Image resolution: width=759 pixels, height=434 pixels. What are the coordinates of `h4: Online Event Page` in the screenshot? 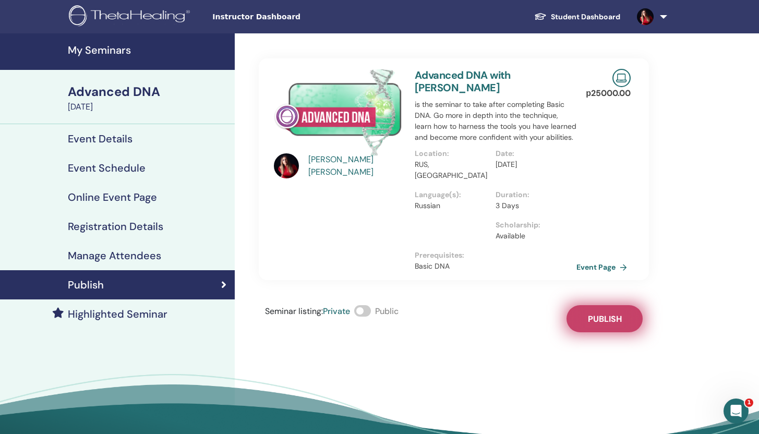 It's located at (112, 197).